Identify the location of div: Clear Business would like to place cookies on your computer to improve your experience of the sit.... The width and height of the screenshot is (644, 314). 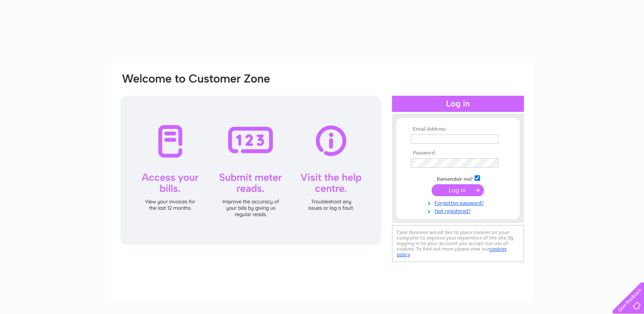
(458, 244).